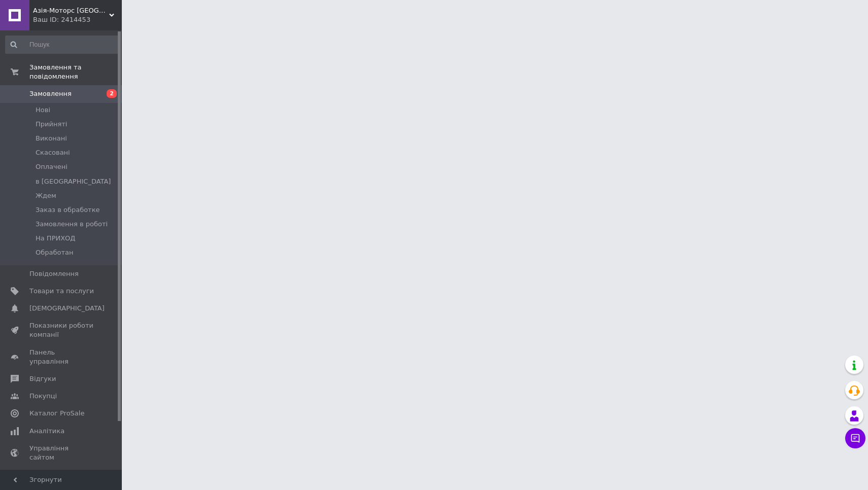  I want to click on input: Пошук, so click(62, 45).